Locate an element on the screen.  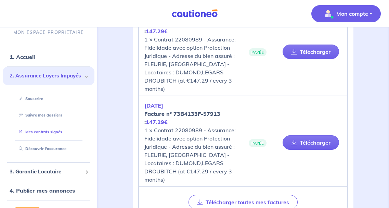
p: Mon compte is located at coordinates (352, 14).